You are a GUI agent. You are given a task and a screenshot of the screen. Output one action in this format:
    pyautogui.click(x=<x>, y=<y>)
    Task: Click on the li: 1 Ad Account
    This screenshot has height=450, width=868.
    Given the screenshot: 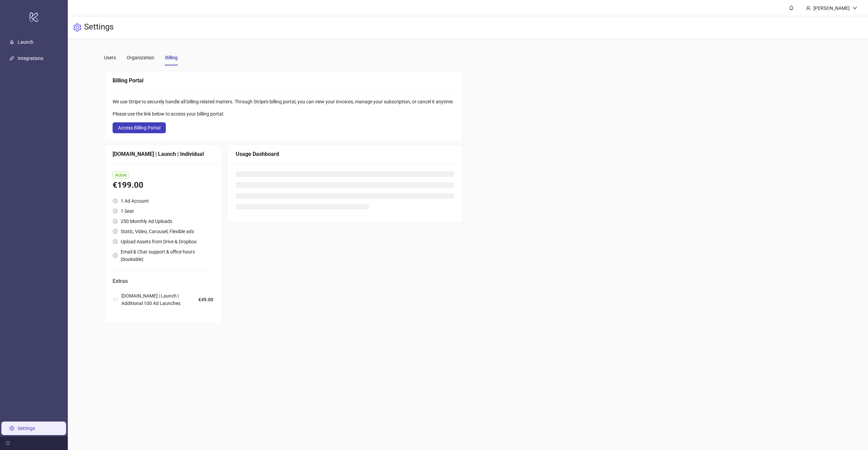 What is the action you would take?
    pyautogui.click(x=163, y=201)
    